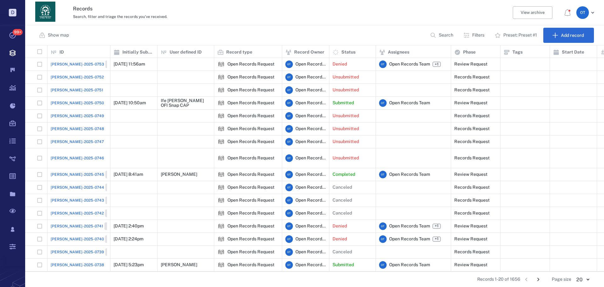 This screenshot has height=287, width=604. I want to click on p: Status, so click(349, 52).